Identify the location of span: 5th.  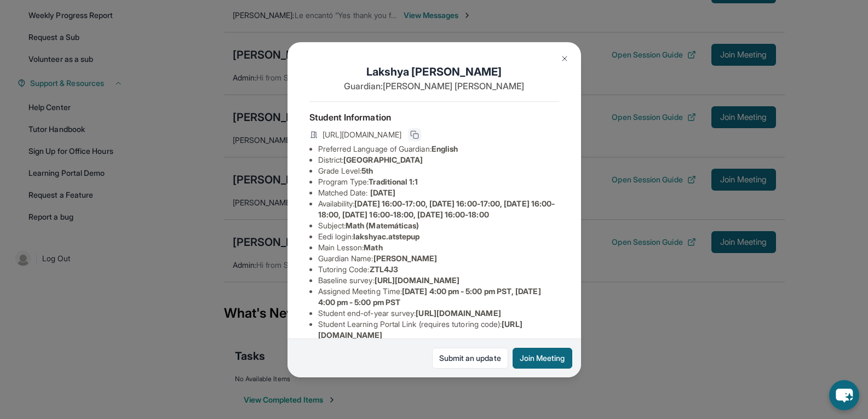
(367, 170).